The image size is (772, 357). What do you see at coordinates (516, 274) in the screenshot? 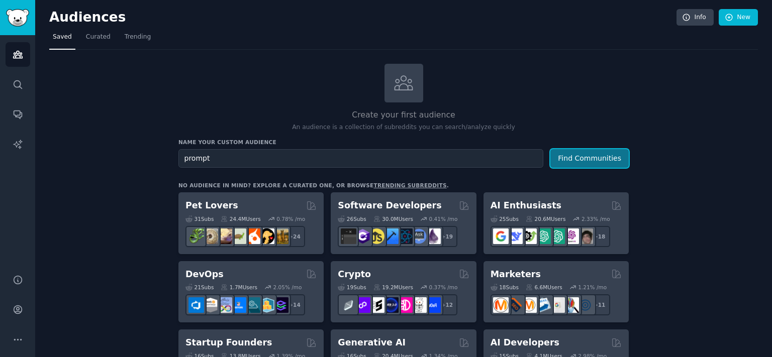
I see `h2: Marketers` at bounding box center [516, 274].